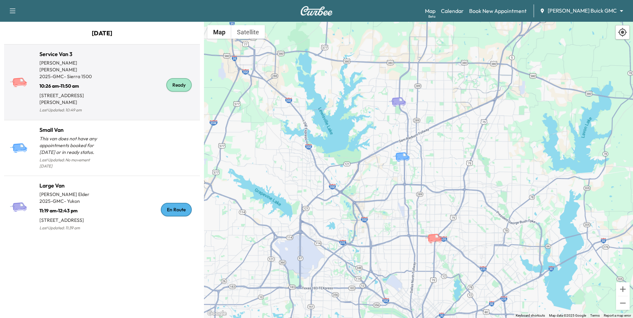 Image resolution: width=633 pixels, height=318 pixels. Describe the element at coordinates (71, 54) in the screenshot. I see `h1: Service Van 3` at that location.